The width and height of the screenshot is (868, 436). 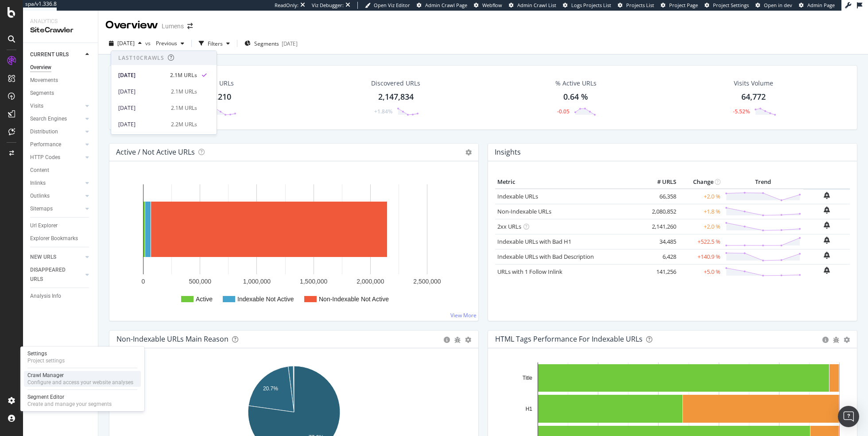 What do you see at coordinates (190, 26) in the screenshot?
I see `div: arrow-right-arrow-left` at bounding box center [190, 26].